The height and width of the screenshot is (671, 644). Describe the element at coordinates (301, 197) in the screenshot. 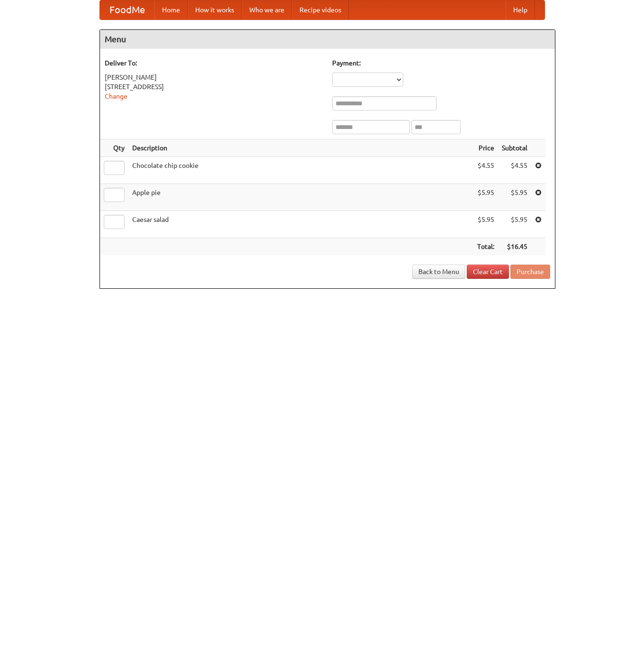

I see `td: Apple pie` at that location.